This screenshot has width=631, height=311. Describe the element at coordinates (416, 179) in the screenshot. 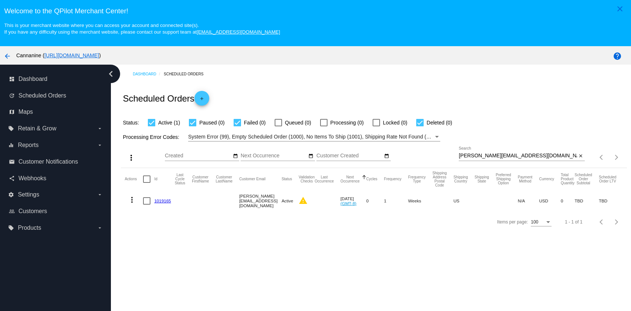

I see `button: Change sorting for FrequencyType` at that location.